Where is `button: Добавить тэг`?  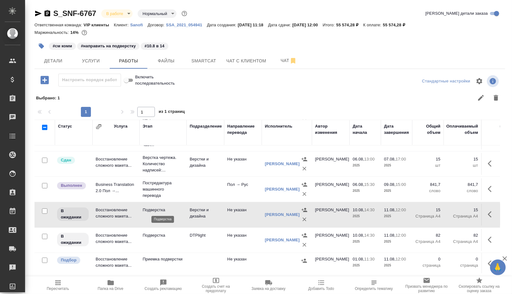 button: Добавить тэг is located at coordinates (41, 46).